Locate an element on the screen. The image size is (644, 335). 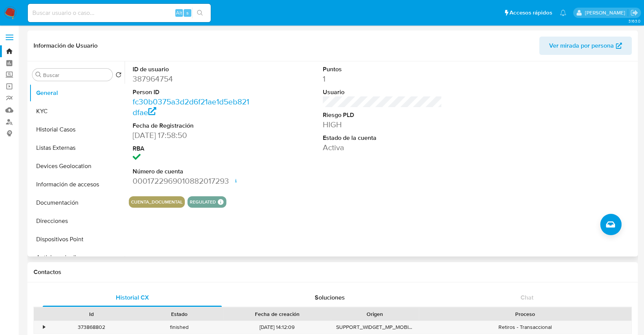
button: Dispositivos Point is located at coordinates (77, 239).